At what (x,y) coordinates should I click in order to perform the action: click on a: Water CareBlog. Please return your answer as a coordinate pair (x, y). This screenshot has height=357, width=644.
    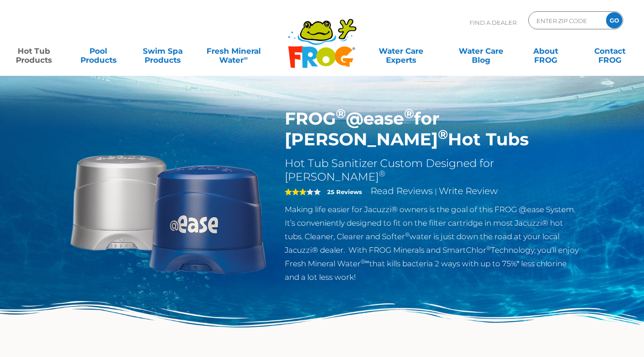
    Looking at the image, I should click on (481, 51).